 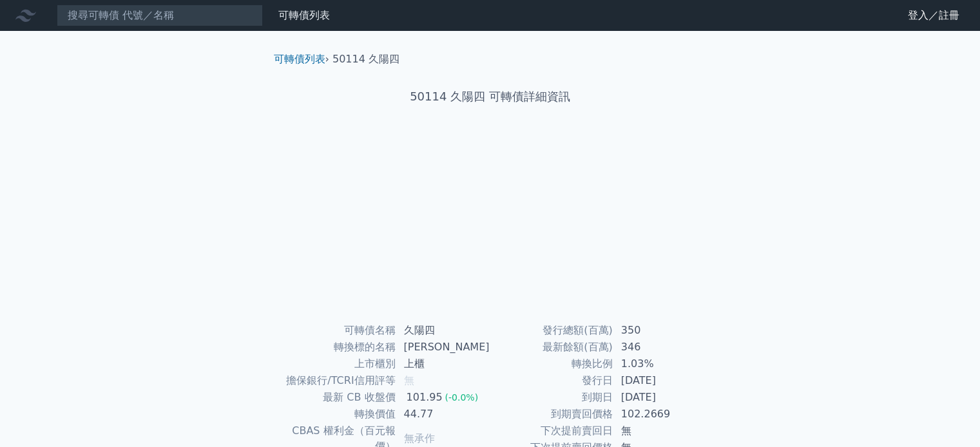 I want to click on td: 可轉債名稱, so click(x=338, y=330).